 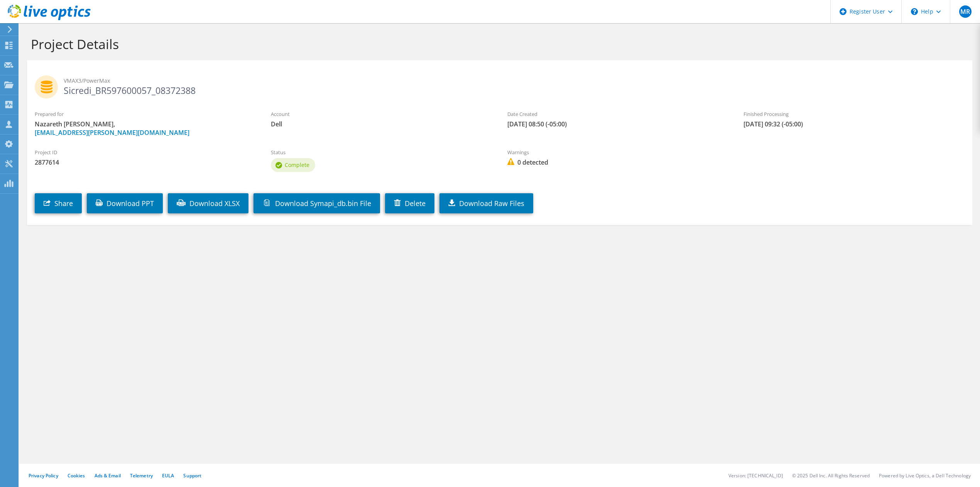 I want to click on h1: Project Details, so click(x=498, y=44).